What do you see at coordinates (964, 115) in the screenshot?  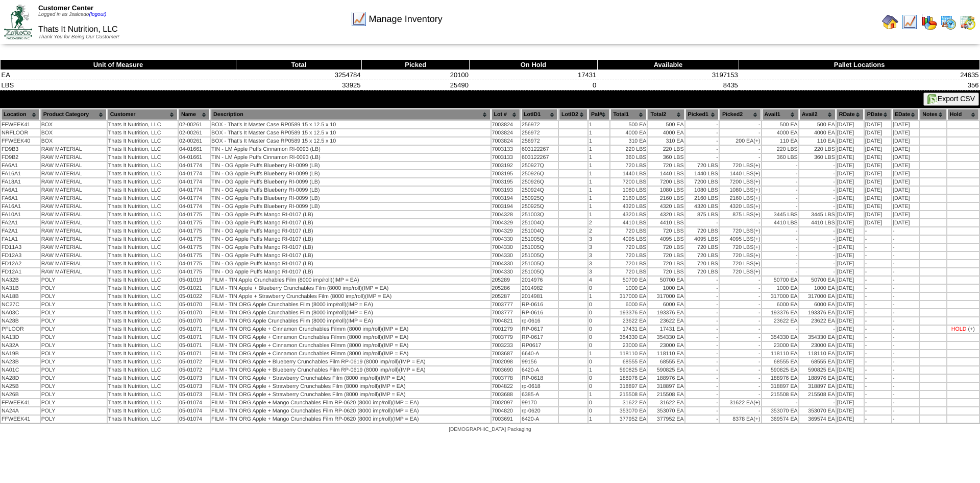 I see `th: Hold` at bounding box center [964, 115].